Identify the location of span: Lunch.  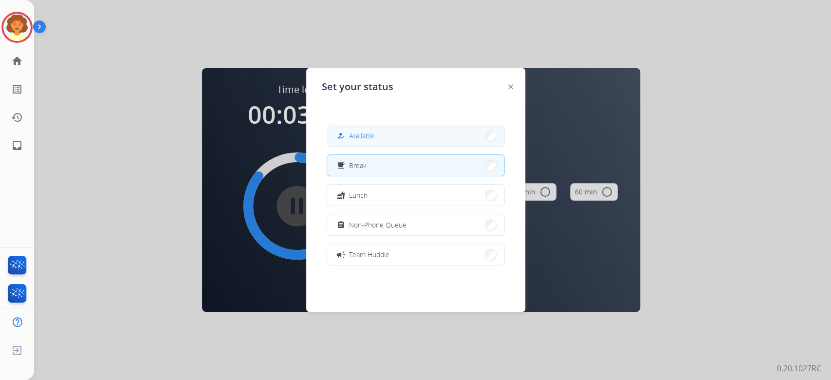
(358, 195).